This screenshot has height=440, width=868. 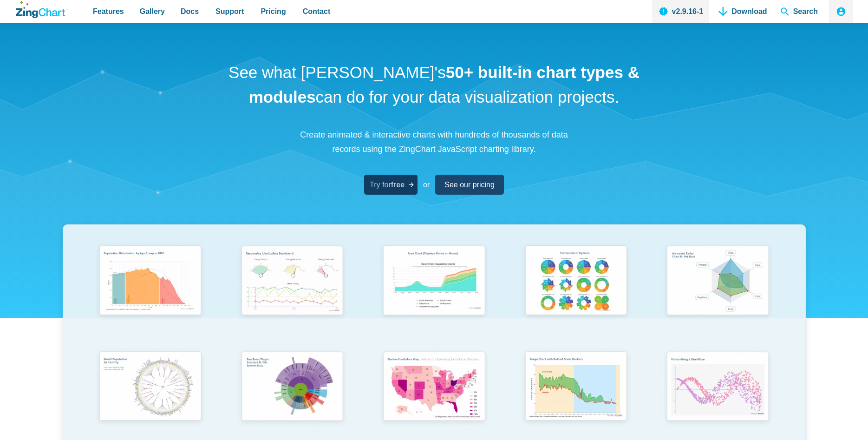 What do you see at coordinates (469, 184) in the screenshot?
I see `span: See our pricing` at bounding box center [469, 184].